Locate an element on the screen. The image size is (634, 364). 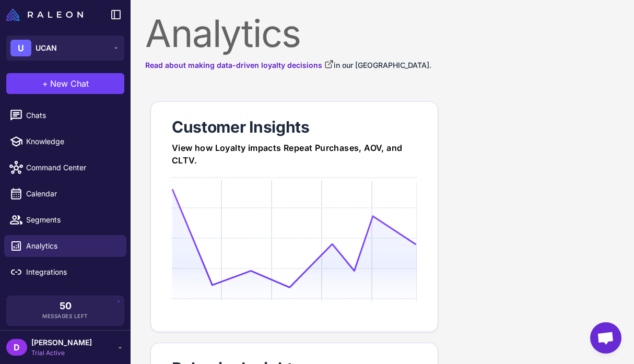
a: Chats is located at coordinates (65, 115).